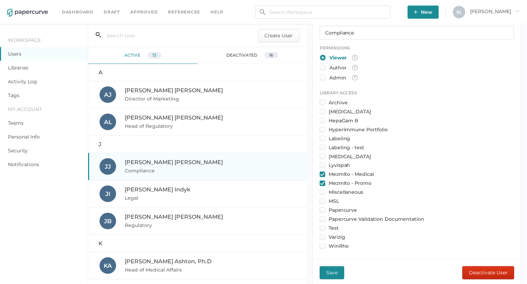 The height and width of the screenshot is (284, 527). What do you see at coordinates (108, 122) in the screenshot?
I see `span: A L` at bounding box center [108, 122].